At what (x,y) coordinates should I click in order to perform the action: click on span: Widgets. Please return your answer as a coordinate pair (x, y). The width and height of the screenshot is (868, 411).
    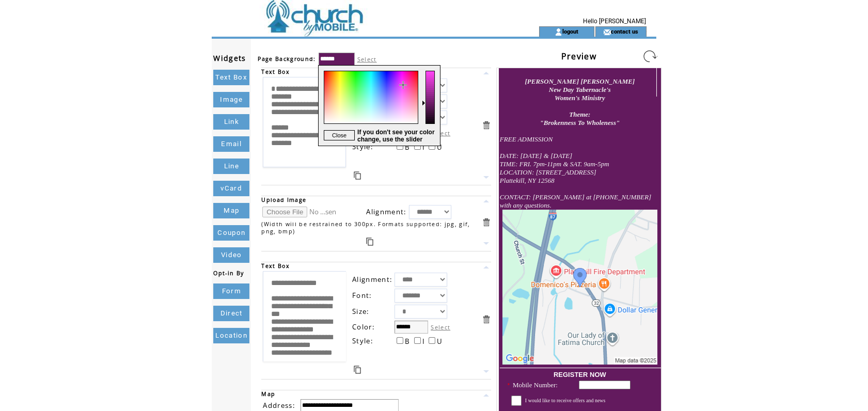
    Looking at the image, I should click on (229, 58).